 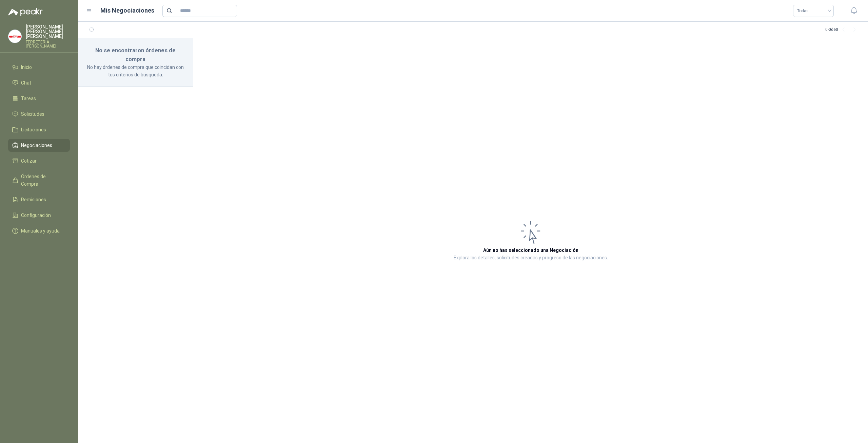 What do you see at coordinates (29, 99) in the screenshot?
I see `span: Tareas` at bounding box center [29, 99].